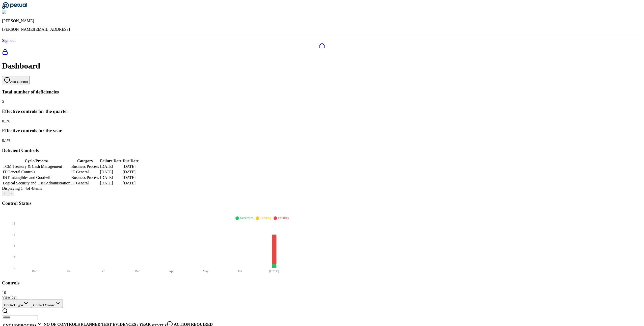  Describe the element at coordinates (14, 246) in the screenshot. I see `tspan: 6` at that location.